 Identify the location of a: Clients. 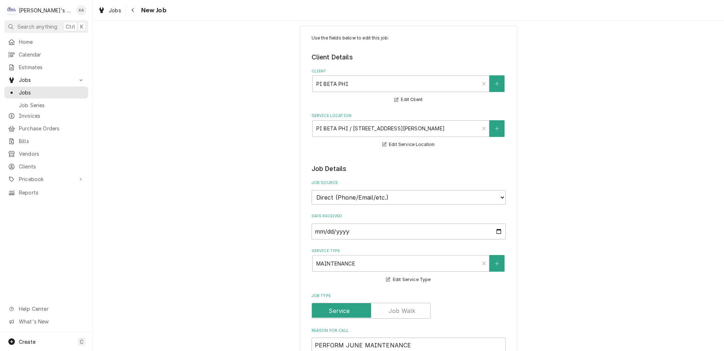
(46, 166).